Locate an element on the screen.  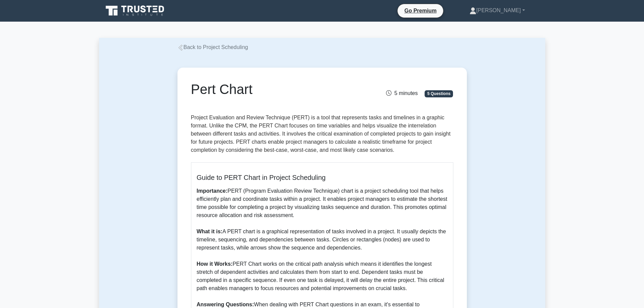
b: Answering Questions: is located at coordinates (226, 304).